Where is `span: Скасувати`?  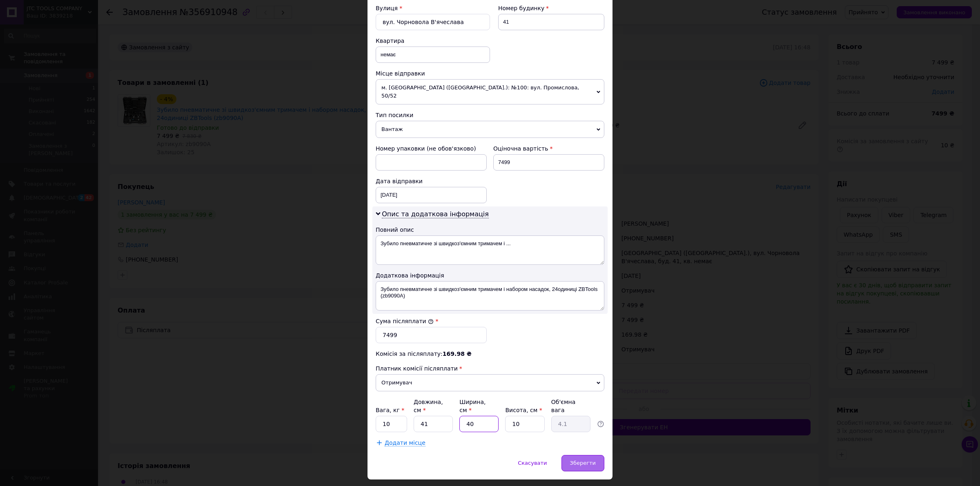
span: Скасувати is located at coordinates (532, 463).